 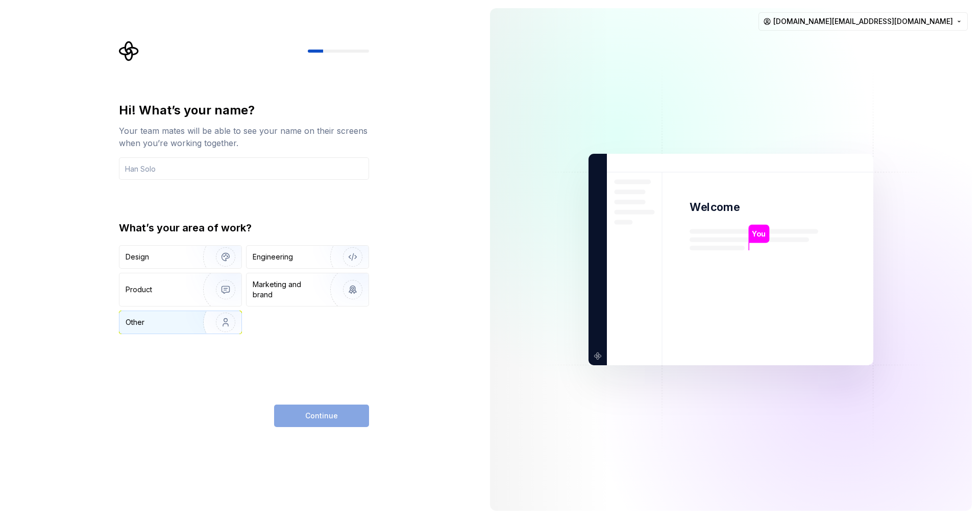 I want to click on input: Han Solo, so click(x=244, y=169).